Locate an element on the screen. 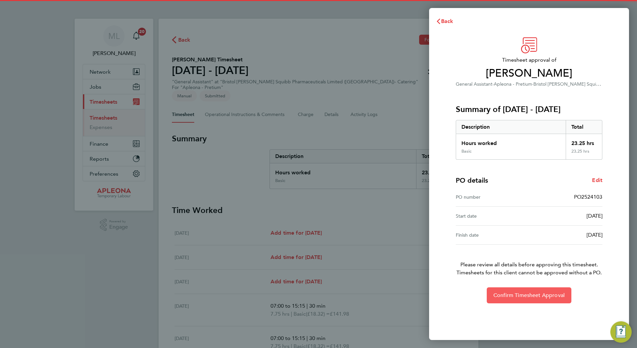  div: Start date is located at coordinates (493, 216).